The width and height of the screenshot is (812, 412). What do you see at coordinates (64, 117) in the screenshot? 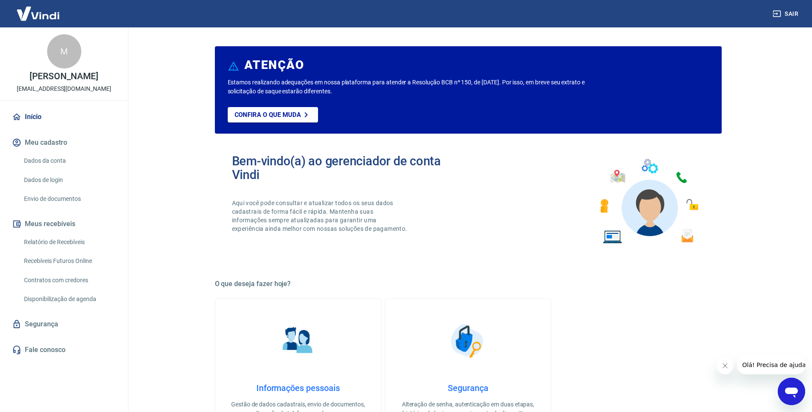
I see `a: Início` at bounding box center [64, 117].